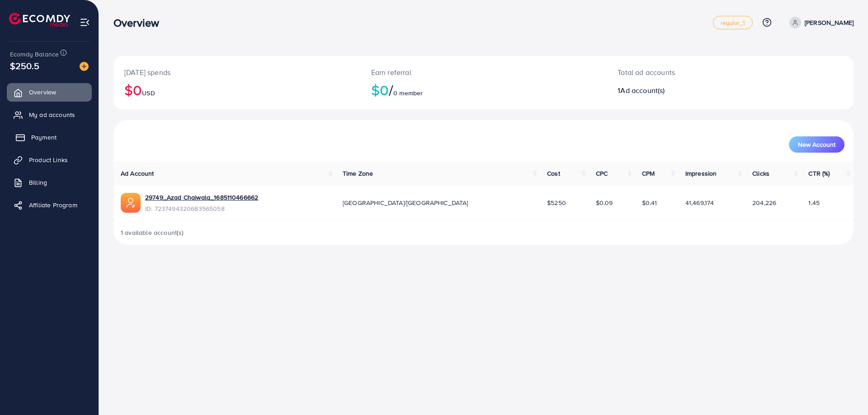 Image resolution: width=868 pixels, height=415 pixels. Describe the element at coordinates (49, 92) in the screenshot. I see `a: Overview` at that location.